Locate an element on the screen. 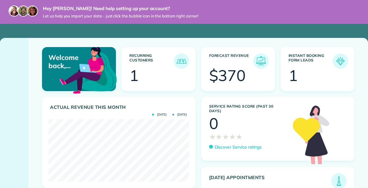 This screenshot has width=368, height=188. div: 0 is located at coordinates (214, 124).